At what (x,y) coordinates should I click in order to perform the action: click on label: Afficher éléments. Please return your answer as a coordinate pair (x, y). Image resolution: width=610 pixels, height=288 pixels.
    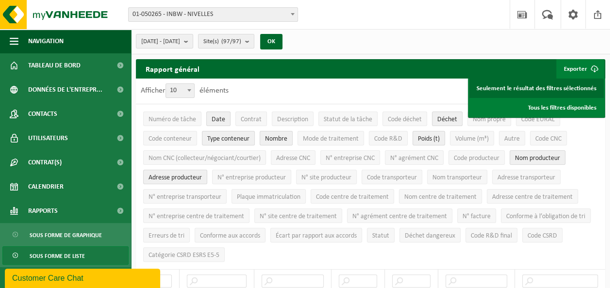
    Looking at the image, I should click on (184, 91).